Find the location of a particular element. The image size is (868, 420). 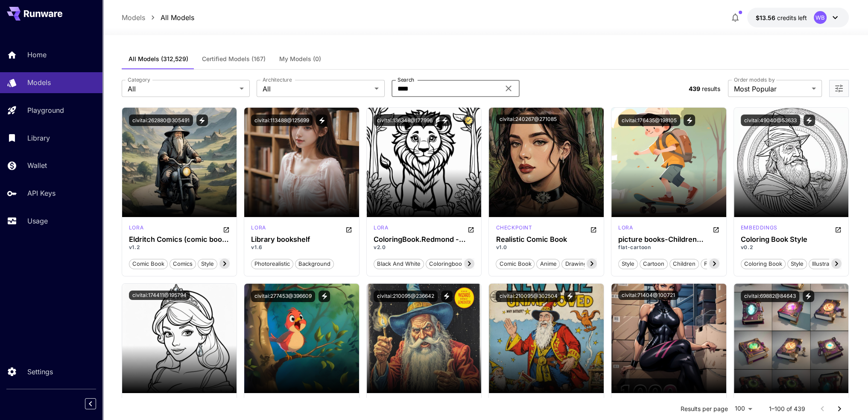

div: Coloring Book Style is located at coordinates (791, 239).